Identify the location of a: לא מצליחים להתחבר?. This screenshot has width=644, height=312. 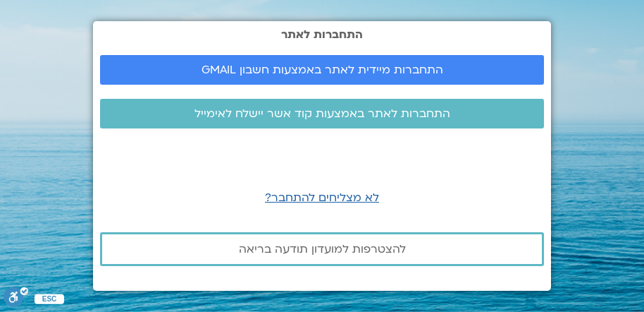
(322, 197).